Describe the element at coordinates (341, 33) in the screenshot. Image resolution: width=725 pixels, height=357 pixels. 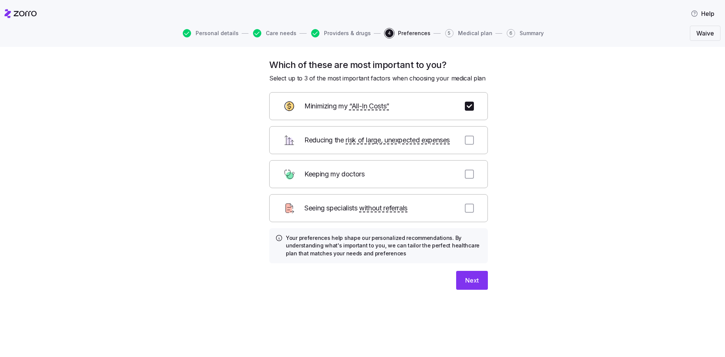
I see `button: Providers & drugs` at that location.